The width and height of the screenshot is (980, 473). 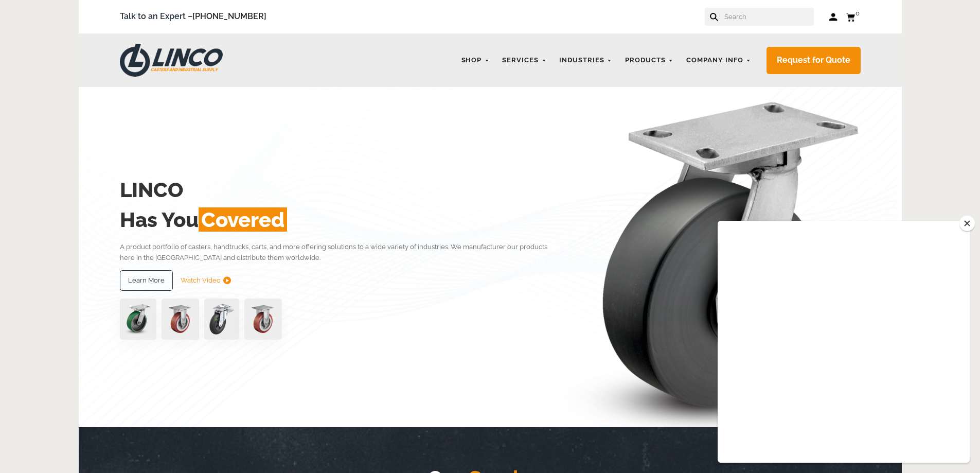 I want to click on button: Close, so click(x=967, y=223).